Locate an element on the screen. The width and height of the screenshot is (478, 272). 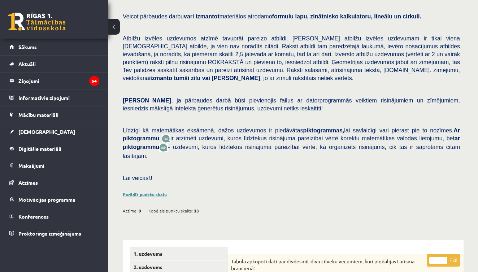
legend: Informatīvie ziņojumi is located at coordinates (59, 98).